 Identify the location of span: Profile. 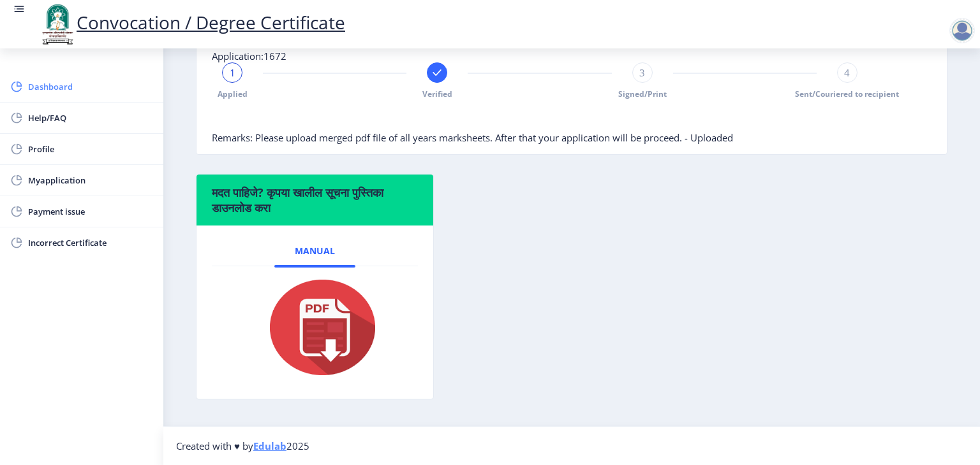
(90, 149).